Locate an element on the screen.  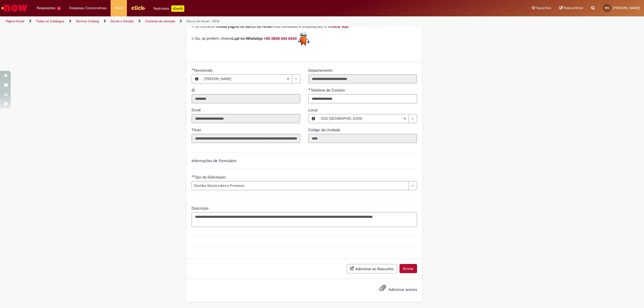
span: Somente leitura - Departamento is located at coordinates (321, 70).